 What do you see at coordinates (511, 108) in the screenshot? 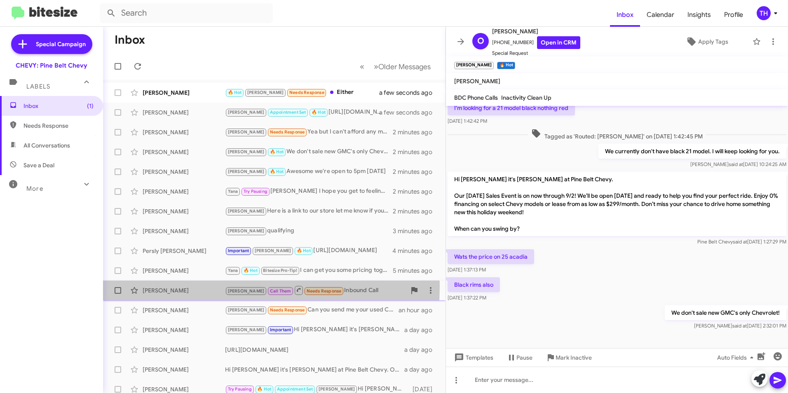
I see `p: I'm looking for a 21 model black nothing red` at bounding box center [511, 108].